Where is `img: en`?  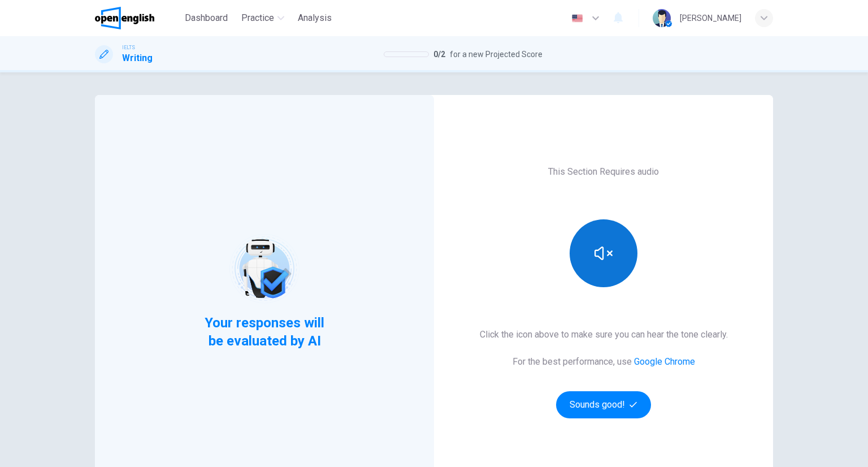 img: en is located at coordinates (576, 18).